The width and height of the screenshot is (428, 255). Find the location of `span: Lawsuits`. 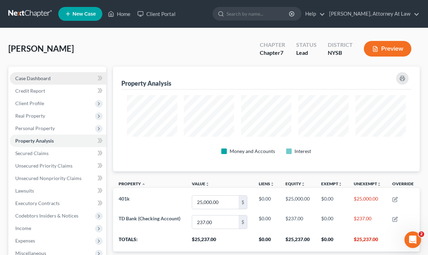

span: Lawsuits is located at coordinates (25, 190).